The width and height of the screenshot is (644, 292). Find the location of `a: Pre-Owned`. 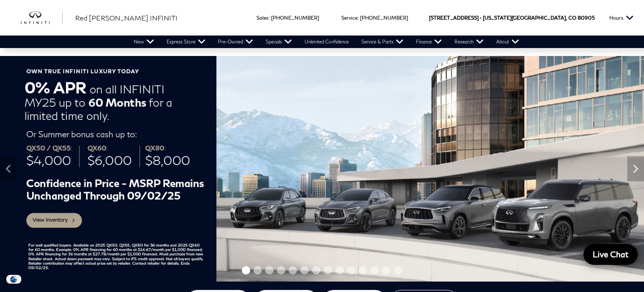

a: Pre-Owned is located at coordinates (235, 42).